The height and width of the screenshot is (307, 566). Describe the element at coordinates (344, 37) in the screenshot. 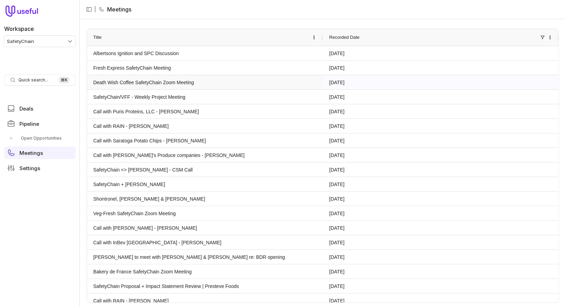

I see `span: Recorded Date` at that location.